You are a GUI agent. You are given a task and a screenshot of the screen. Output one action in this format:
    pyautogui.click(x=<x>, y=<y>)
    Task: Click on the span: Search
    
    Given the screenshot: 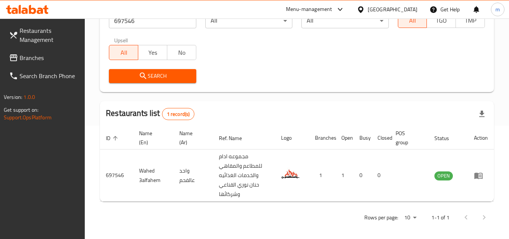 What is the action you would take?
    pyautogui.click(x=152, y=76)
    